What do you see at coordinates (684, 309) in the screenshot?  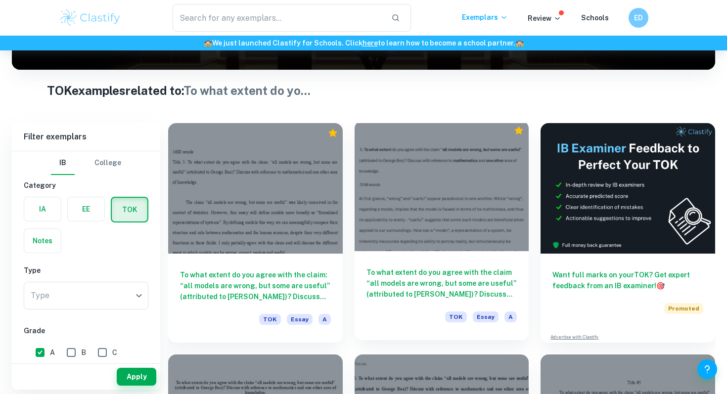 I see `span: Promoted` at bounding box center [684, 309].